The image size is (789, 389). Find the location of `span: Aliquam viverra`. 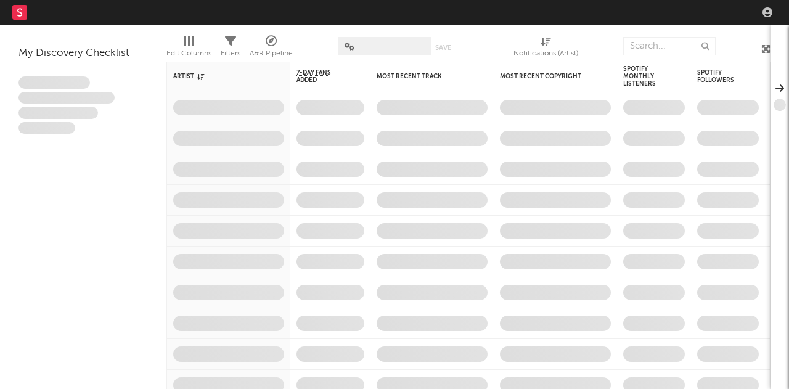

span: Aliquam viverra is located at coordinates (47, 128).